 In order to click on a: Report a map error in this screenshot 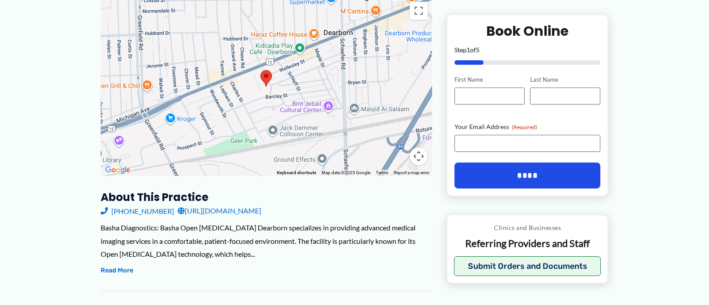, I will do `click(411, 173)`.